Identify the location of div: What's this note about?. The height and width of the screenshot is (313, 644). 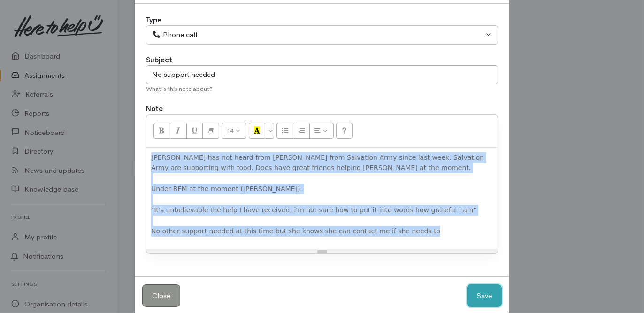
(322, 89).